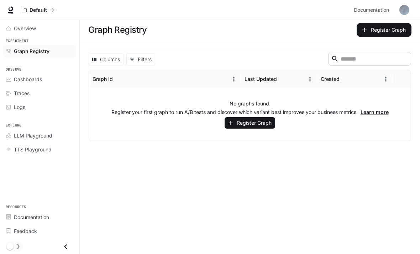 The height and width of the screenshot is (254, 420). I want to click on a: Logs, so click(40, 107).